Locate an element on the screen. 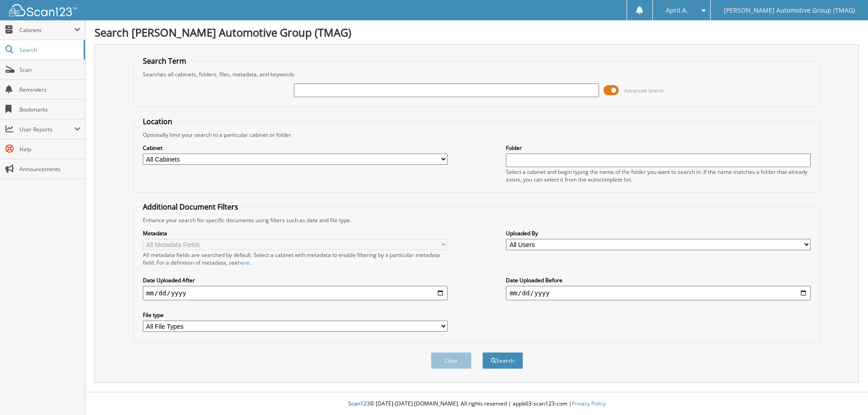 This screenshot has height=415, width=868. span: Search is located at coordinates (49, 50).